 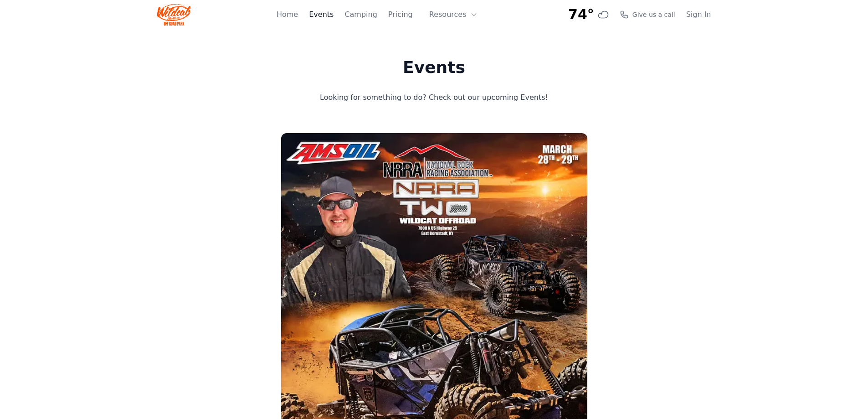 What do you see at coordinates (454, 15) in the screenshot?
I see `button: Resources` at bounding box center [454, 15].